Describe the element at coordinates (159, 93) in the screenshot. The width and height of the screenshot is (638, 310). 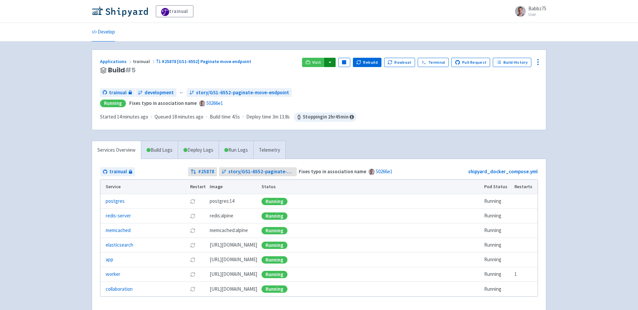
I see `span: development` at that location.